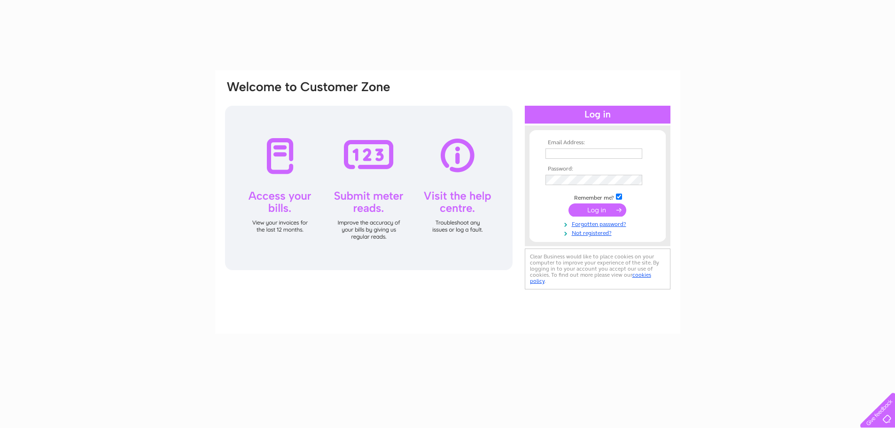 This screenshot has width=895, height=428. I want to click on th: Password:, so click(598, 169).